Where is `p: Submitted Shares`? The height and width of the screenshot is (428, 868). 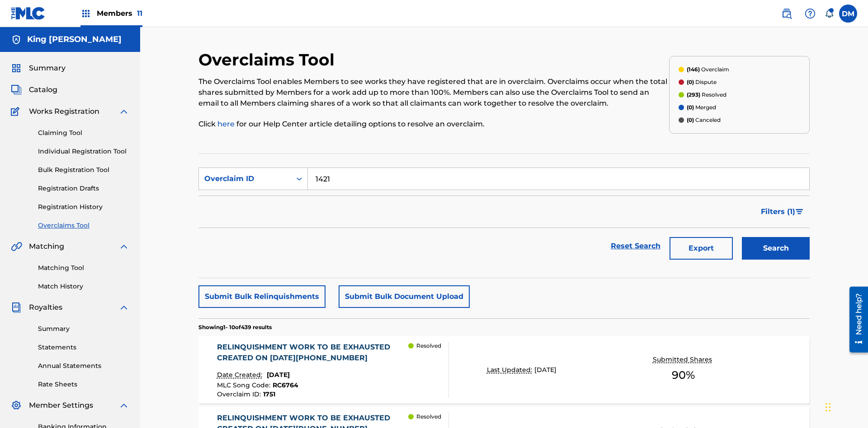
p: Submitted Shares is located at coordinates (684, 360).